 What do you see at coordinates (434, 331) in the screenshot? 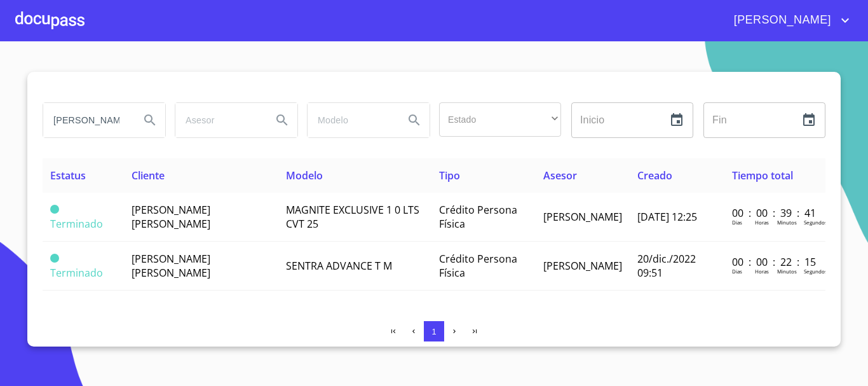
I see `button: 1` at bounding box center [434, 331].